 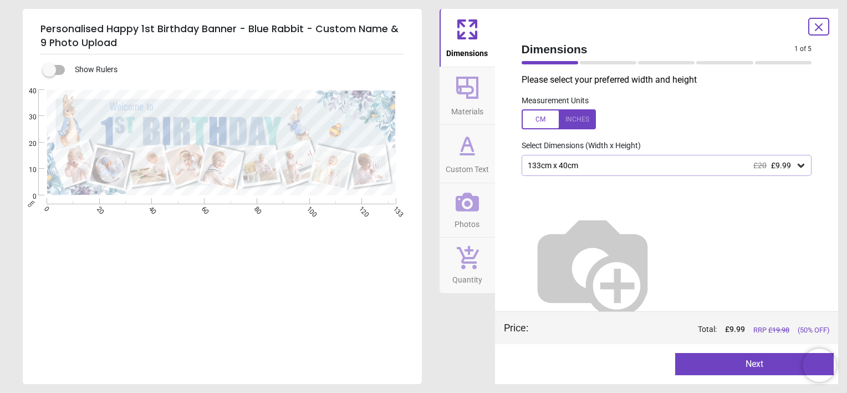 What do you see at coordinates (671, 80) in the screenshot?
I see `p: Please select your preferred width and height` at bounding box center [671, 80].